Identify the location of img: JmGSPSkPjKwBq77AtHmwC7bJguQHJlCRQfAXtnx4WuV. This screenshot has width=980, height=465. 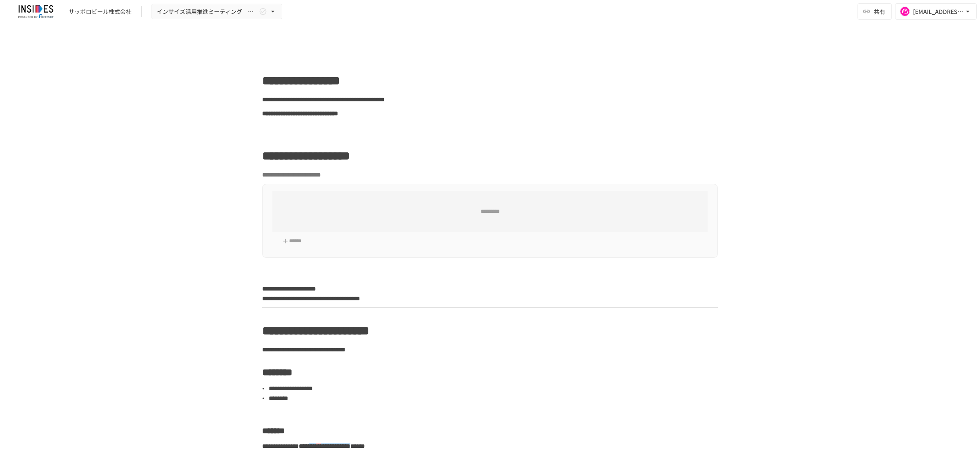
(36, 12).